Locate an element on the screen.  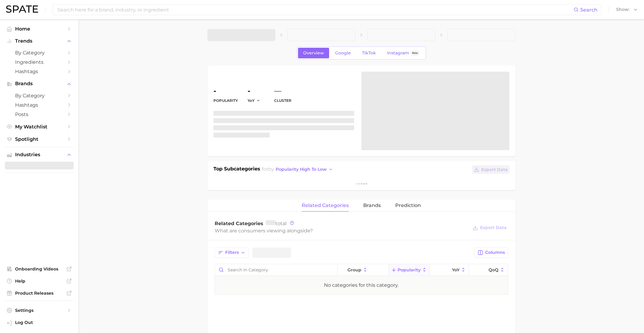
span: group is located at coordinates (355, 270).